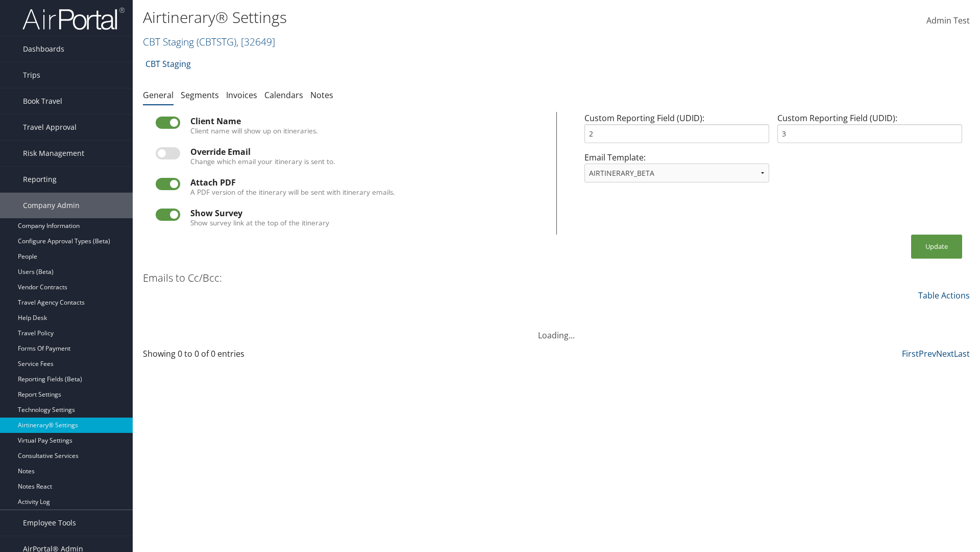  What do you see at coordinates (73, 18) in the screenshot?
I see `img: airportal-logo.png` at bounding box center [73, 18].